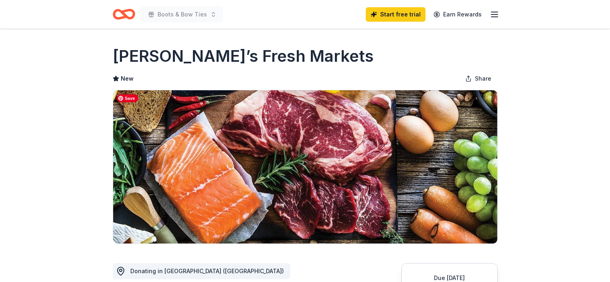  I want to click on span: Boots & Bow Ties, so click(182, 14).